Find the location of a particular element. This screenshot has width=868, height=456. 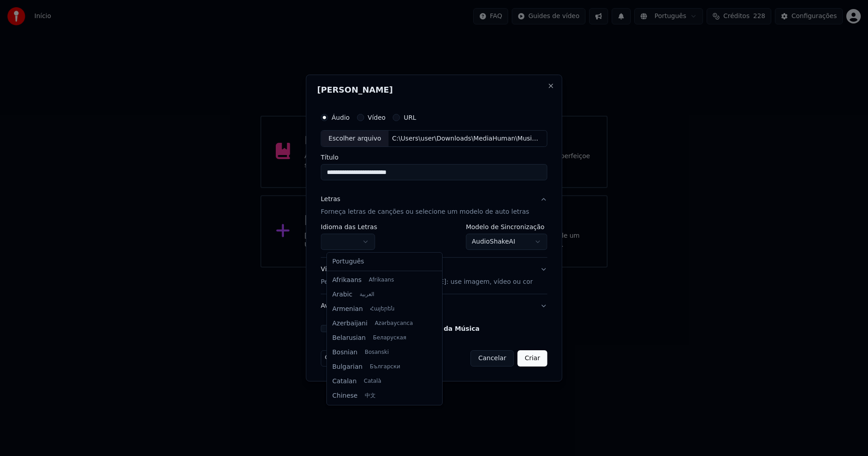

span: Azerbaijani is located at coordinates (350, 323).